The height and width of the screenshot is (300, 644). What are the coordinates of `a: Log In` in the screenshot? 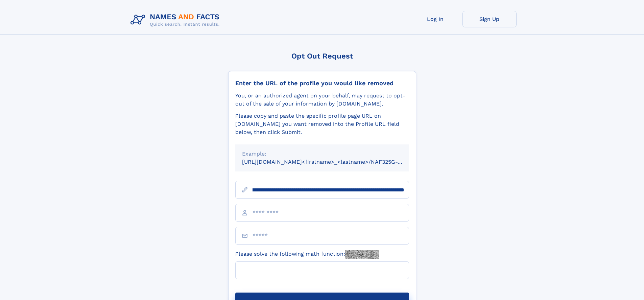 It's located at (435, 19).